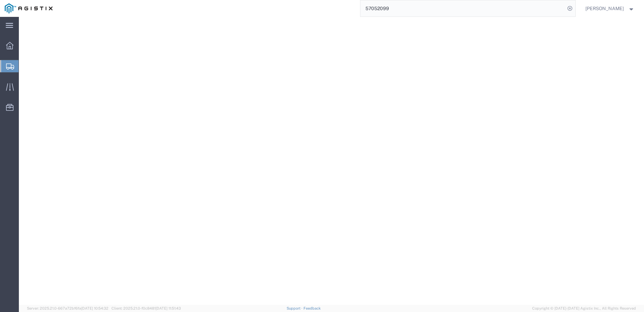 The image size is (644, 312). Describe the element at coordinates (68, 308) in the screenshot. I see `span: Server: 2025.21.0-667a72bf6fa` at that location.